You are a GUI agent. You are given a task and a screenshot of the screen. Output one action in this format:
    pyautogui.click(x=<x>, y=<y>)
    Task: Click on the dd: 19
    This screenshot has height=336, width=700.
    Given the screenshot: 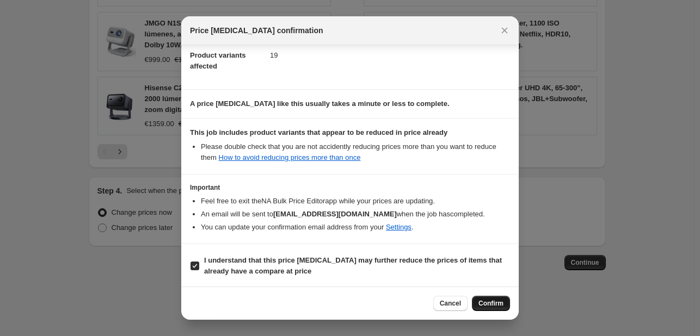 What is the action you would take?
    pyautogui.click(x=390, y=55)
    